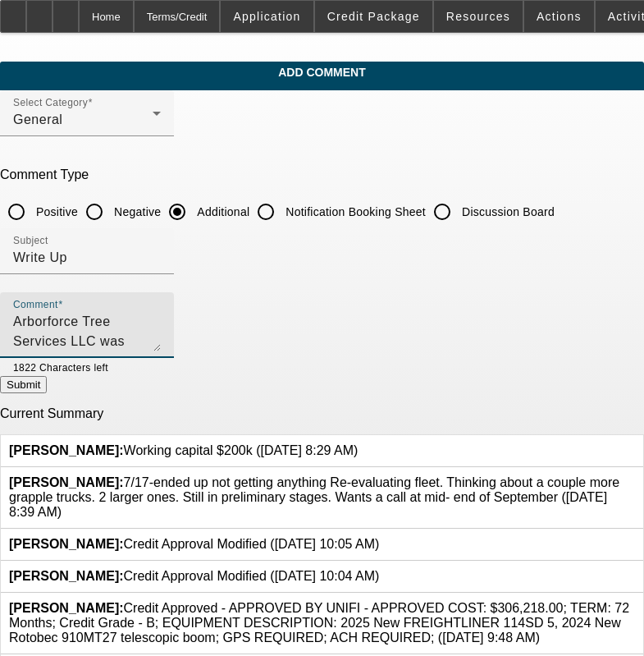 This screenshot has height=656, width=644. Describe the element at coordinates (38, 119) in the screenshot. I see `span: General` at that location.